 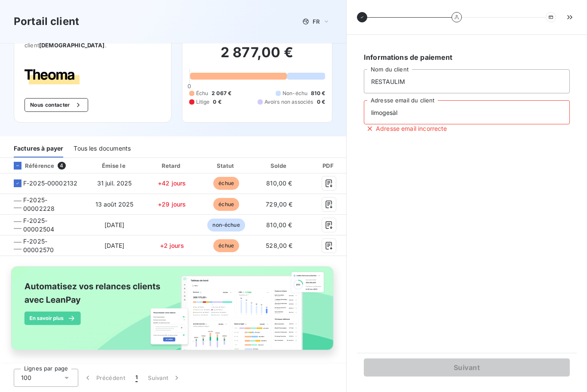 I want to click on div: Référence, so click(x=31, y=166).